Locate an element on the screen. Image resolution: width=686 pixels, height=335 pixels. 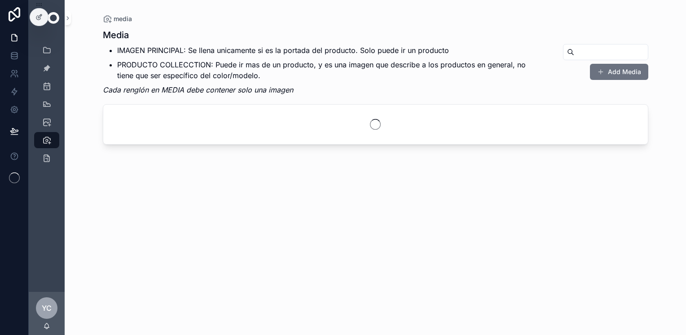
em: Cada renglón en MEDIA debe contener solo una imagen is located at coordinates (198, 90).